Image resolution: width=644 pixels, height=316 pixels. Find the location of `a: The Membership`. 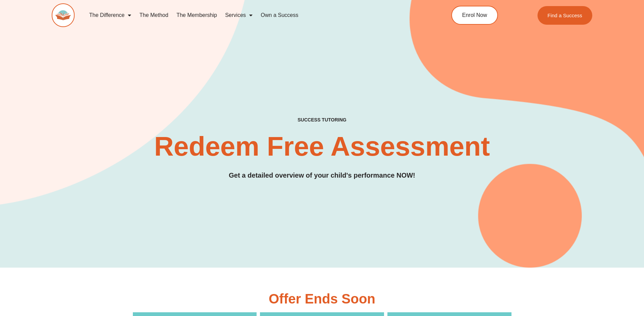

a: The Membership is located at coordinates (197, 15).